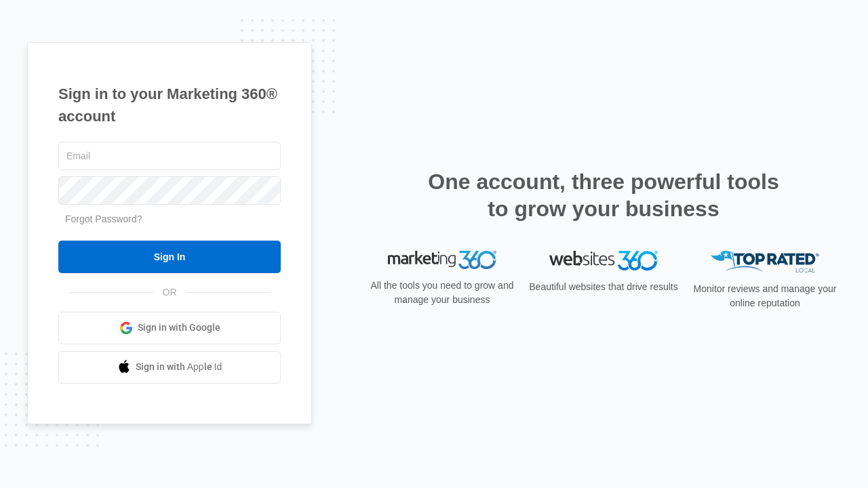 The height and width of the screenshot is (488, 868). Describe the element at coordinates (603, 195) in the screenshot. I see `h2: One account, three powerful tools to grow your business` at that location.